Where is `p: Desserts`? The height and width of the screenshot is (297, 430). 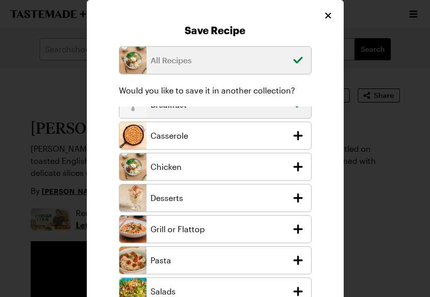
p: Desserts is located at coordinates (219, 198).